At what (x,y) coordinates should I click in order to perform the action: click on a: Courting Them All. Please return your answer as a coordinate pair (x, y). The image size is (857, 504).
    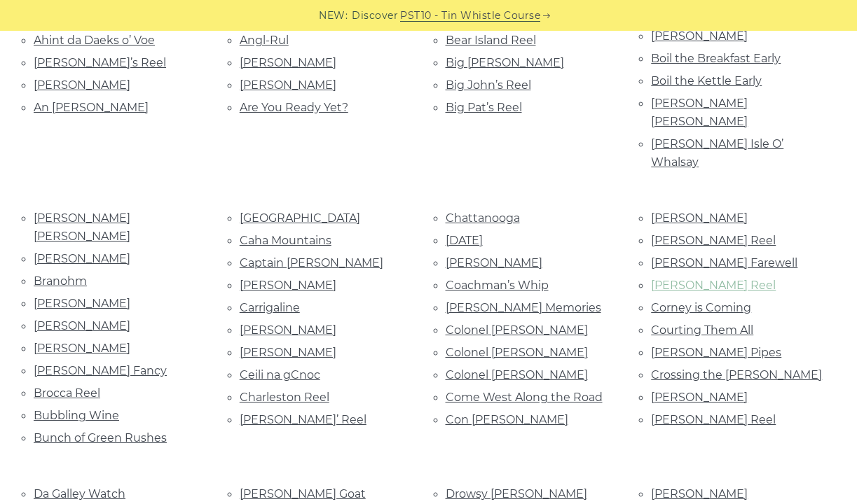
    Looking at the image, I should click on (702, 330).